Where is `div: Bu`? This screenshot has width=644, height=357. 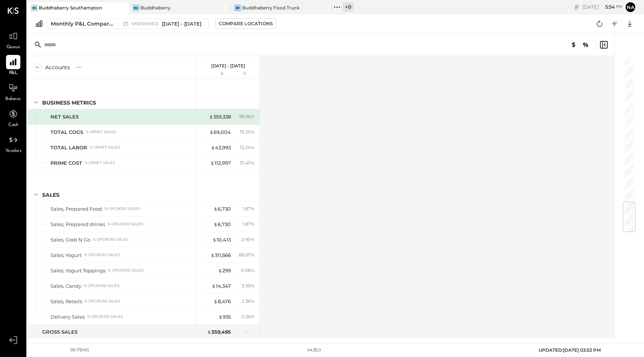 div: Bu is located at coordinates (136, 8).